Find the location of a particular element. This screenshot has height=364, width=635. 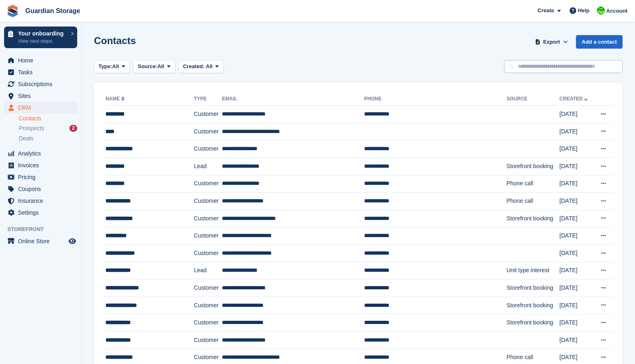

a: Add a contact is located at coordinates (599, 42).